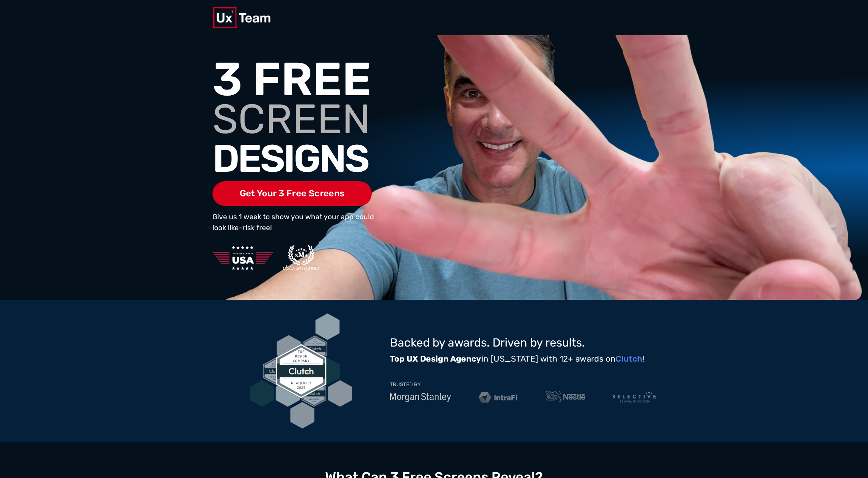 The width and height of the screenshot is (868, 478). Describe the element at coordinates (309, 79) in the screenshot. I see `h1: 3 FREE` at that location.